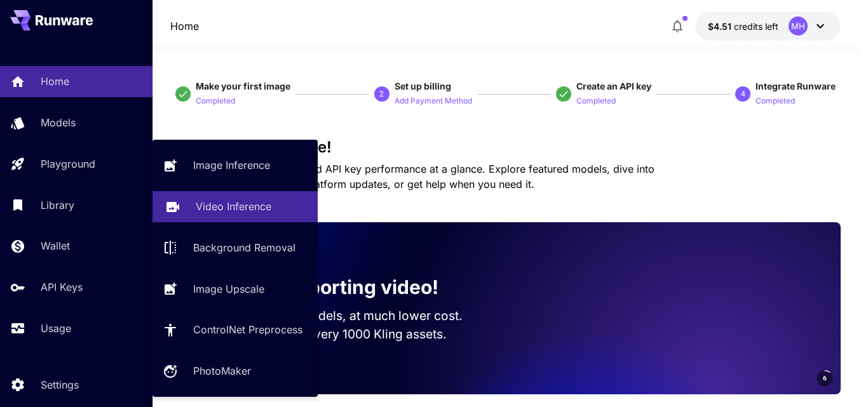  I want to click on a: Image Upscale, so click(235, 288).